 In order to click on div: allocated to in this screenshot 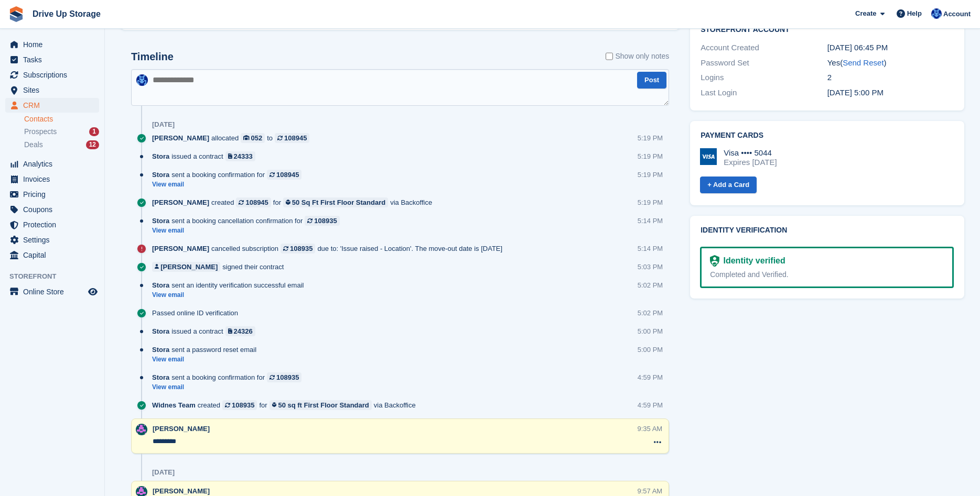, I will do `click(234, 138)`.